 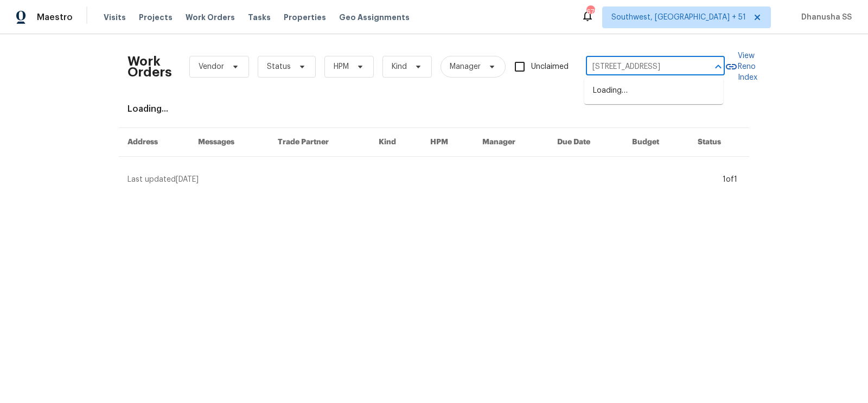 I want to click on div: Last updated, so click(x=423, y=180).